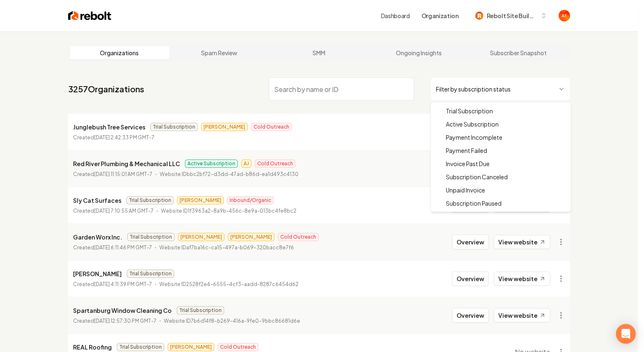  What do you see at coordinates (468, 164) in the screenshot?
I see `span: Invoice Past Due` at bounding box center [468, 164].